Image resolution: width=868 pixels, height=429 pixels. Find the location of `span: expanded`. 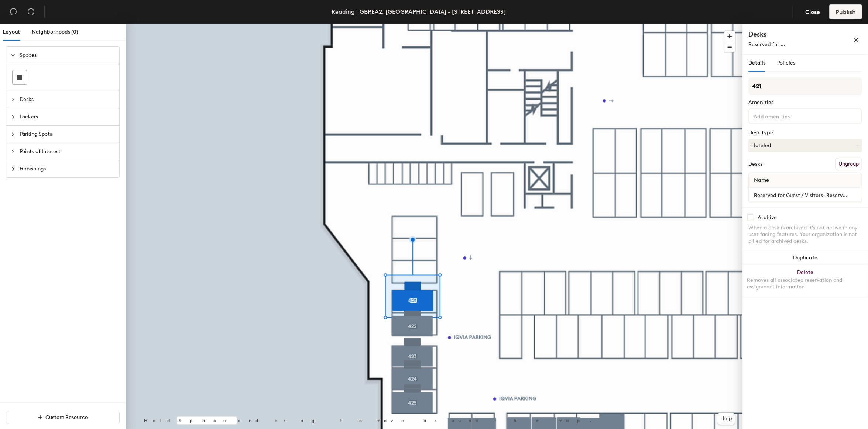

span: expanded is located at coordinates (13, 55).